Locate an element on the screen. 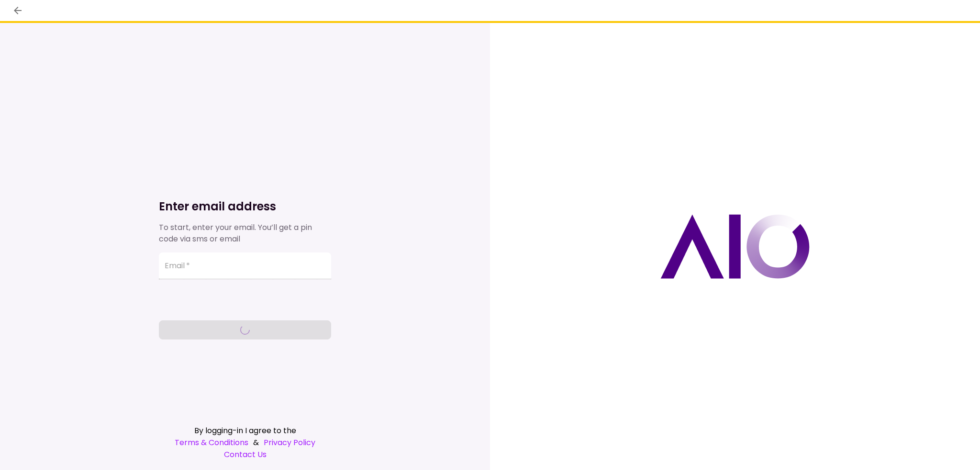  h1: Enter email address is located at coordinates (245, 206).